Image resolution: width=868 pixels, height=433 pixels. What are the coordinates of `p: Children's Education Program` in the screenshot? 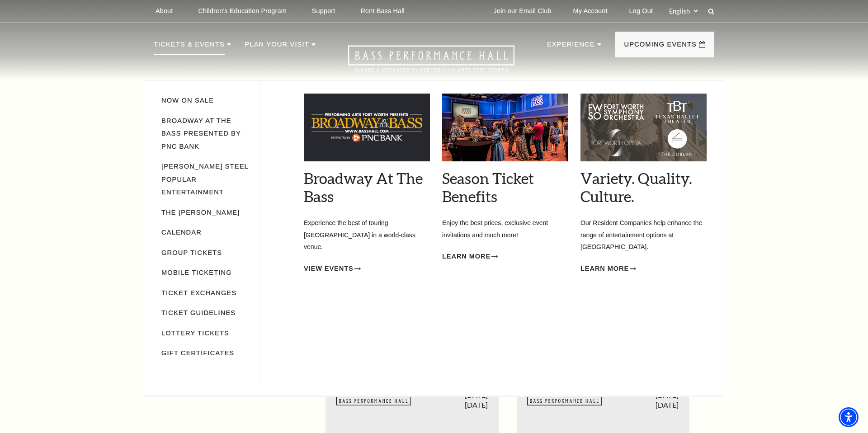 It's located at (242, 11).